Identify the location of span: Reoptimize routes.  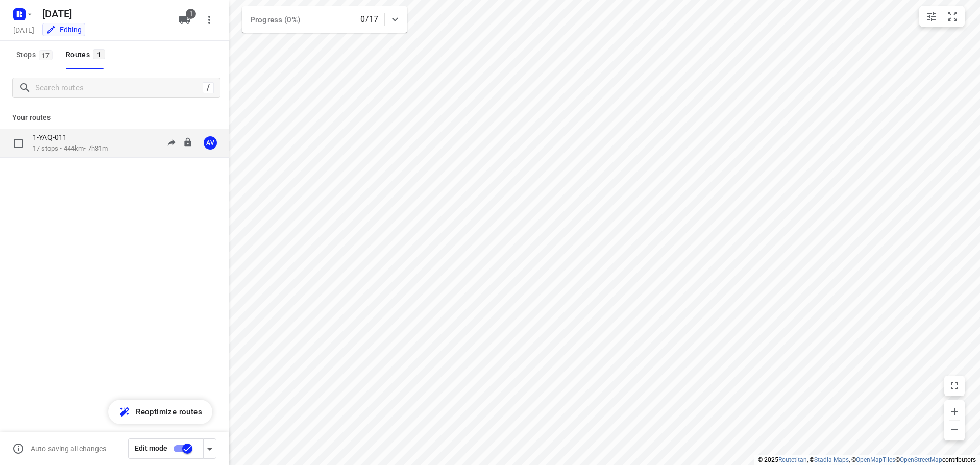
(169, 412).